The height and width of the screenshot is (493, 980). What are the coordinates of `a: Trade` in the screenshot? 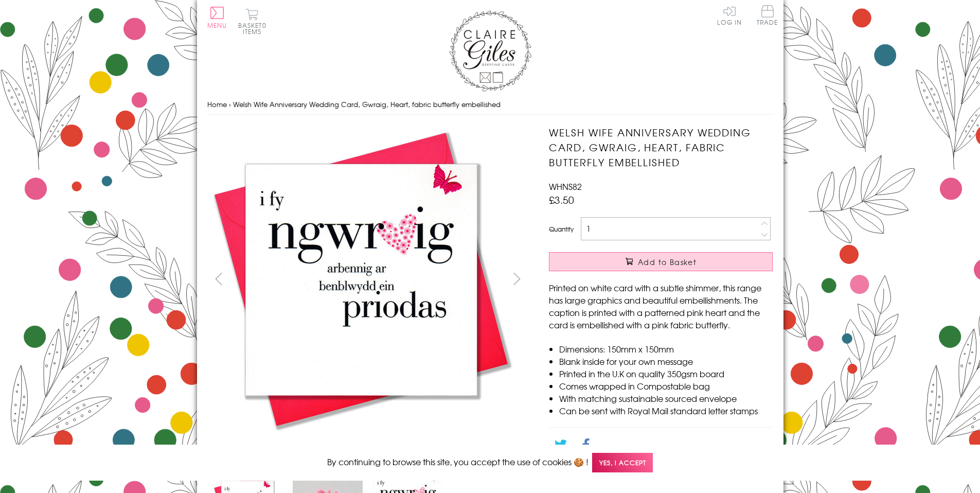 It's located at (767, 16).